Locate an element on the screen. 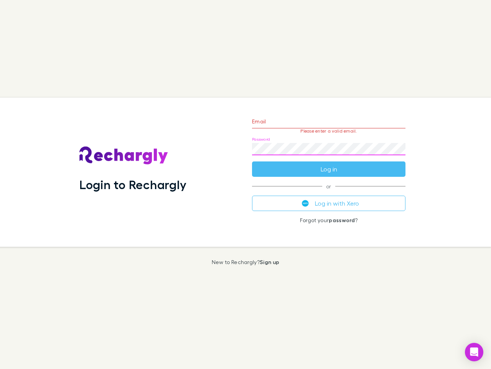 The image size is (491, 369). p: Please enter a valid email. is located at coordinates (329, 131).